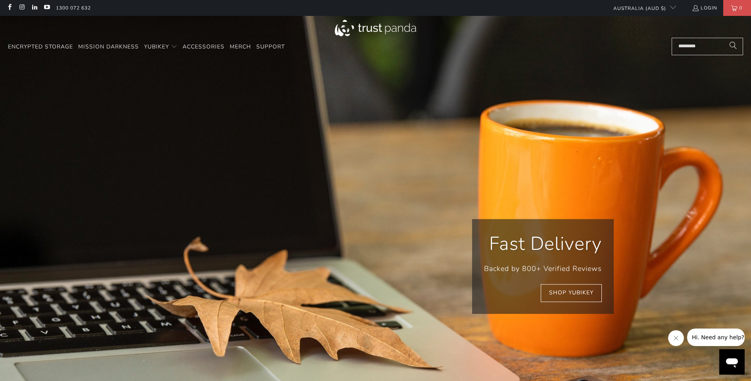 Image resolution: width=751 pixels, height=381 pixels. I want to click on p: Fast Delivery, so click(543, 244).